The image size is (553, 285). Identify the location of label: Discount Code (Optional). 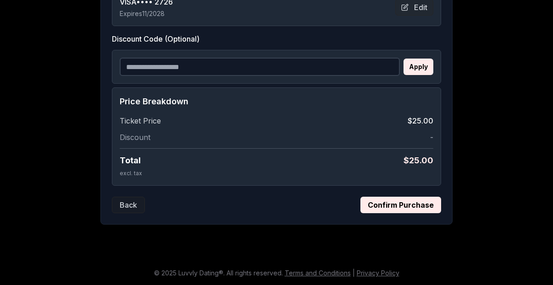
(276, 39).